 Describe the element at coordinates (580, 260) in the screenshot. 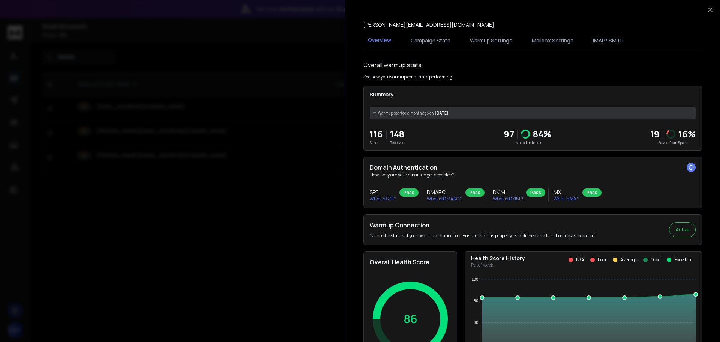

I see `p: N/A` at that location.